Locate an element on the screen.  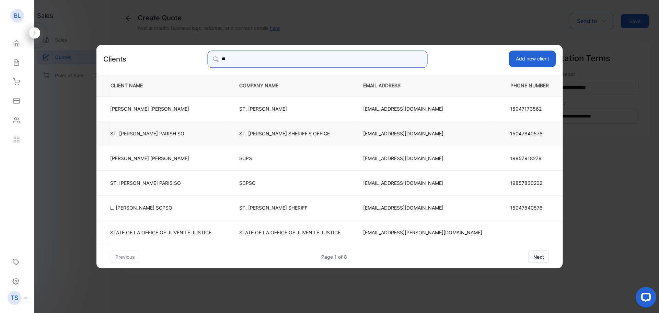
p: 15047173562 is located at coordinates (530, 108).